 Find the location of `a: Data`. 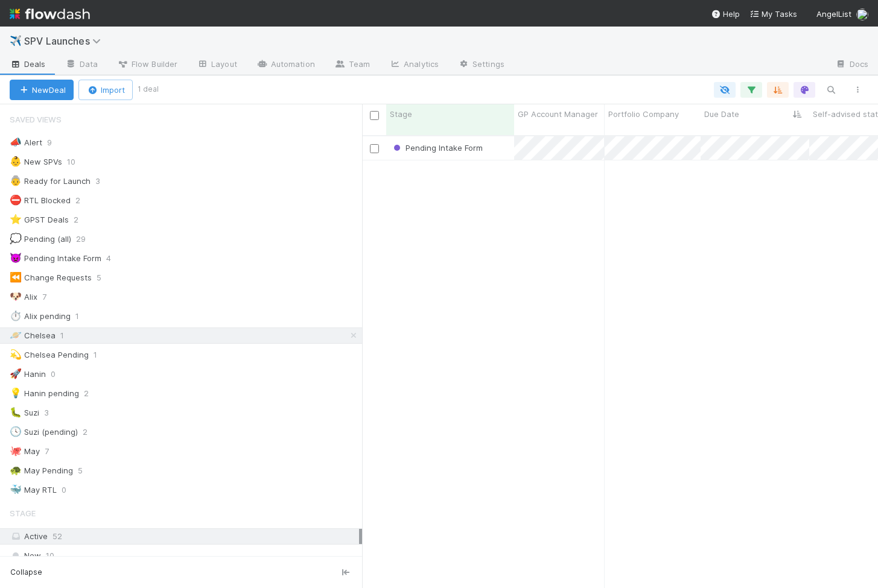

a: Data is located at coordinates (81, 65).